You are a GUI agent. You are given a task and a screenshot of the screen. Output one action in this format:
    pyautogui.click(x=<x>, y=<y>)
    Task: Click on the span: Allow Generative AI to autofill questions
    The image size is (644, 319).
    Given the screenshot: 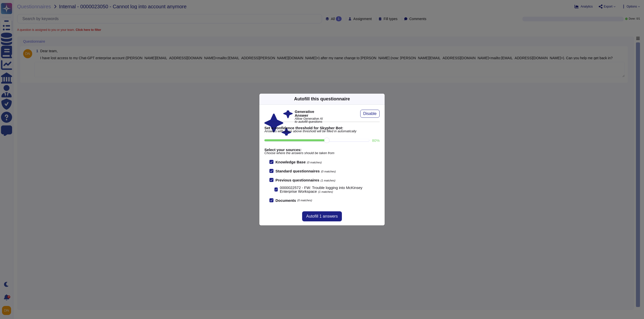 What is the action you would take?
    pyautogui.click(x=309, y=120)
    